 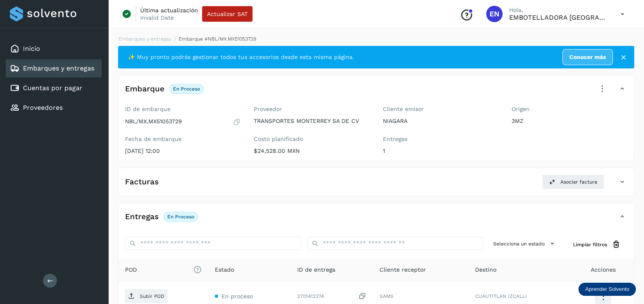 What do you see at coordinates (402, 270) in the screenshot?
I see `span: Cliente receptor` at bounding box center [402, 270].